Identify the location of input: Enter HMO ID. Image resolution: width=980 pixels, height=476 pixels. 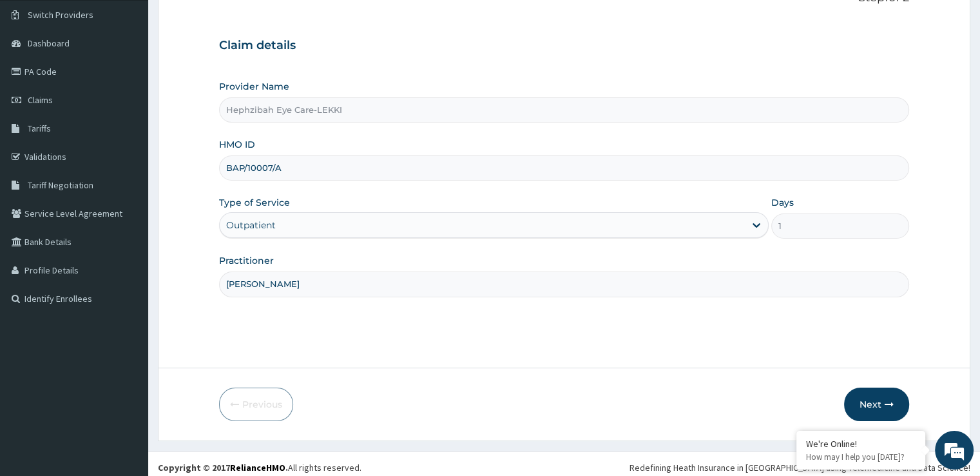
(564, 168).